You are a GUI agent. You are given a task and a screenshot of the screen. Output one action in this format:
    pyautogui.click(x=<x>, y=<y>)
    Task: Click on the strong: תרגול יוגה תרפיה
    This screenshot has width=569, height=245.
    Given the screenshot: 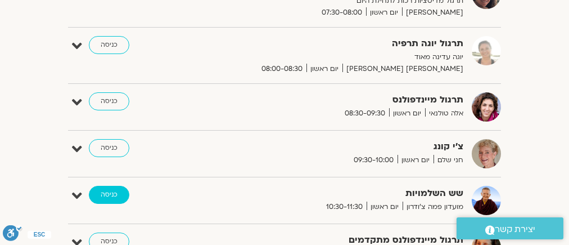 What is the action you would take?
    pyautogui.click(x=343, y=43)
    